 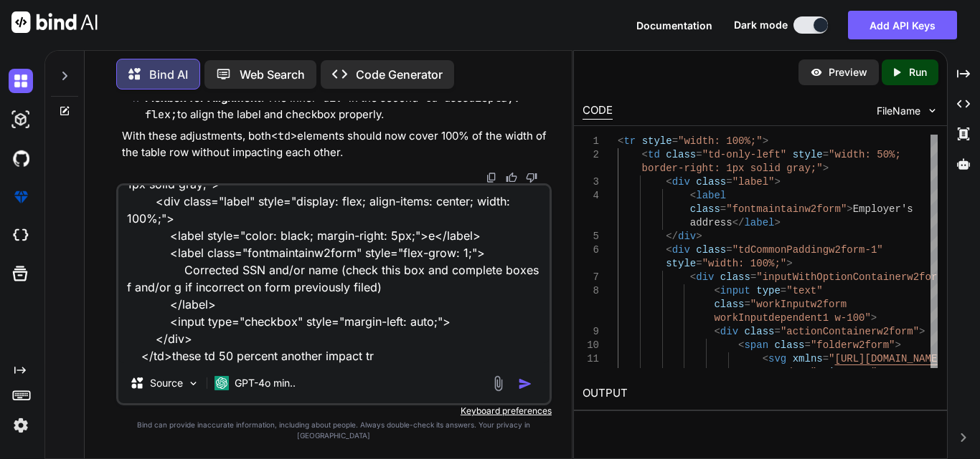 I want to click on p: Preview, so click(x=848, y=73).